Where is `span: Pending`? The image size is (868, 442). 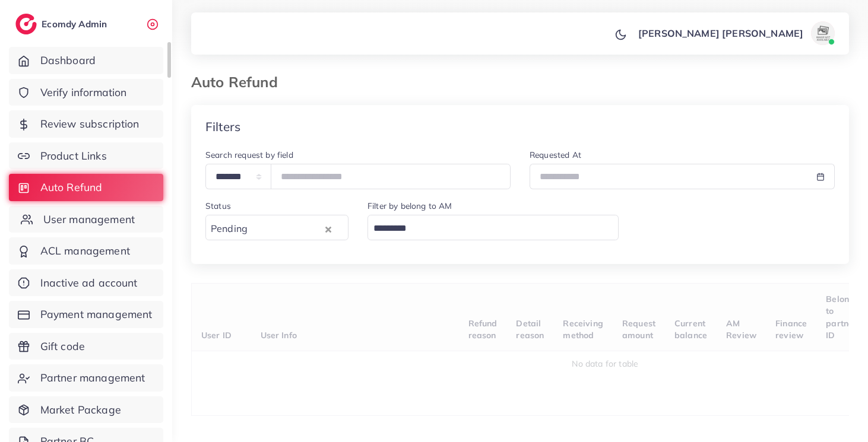 span: Pending is located at coordinates (229, 229).